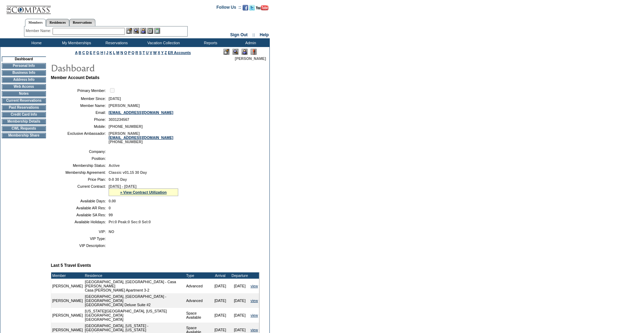  Describe the element at coordinates (84, 53) in the screenshot. I see `a: C` at that location.